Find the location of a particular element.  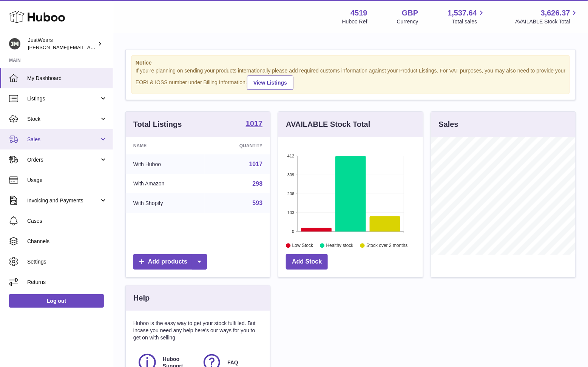

text: 206 is located at coordinates (291, 194).